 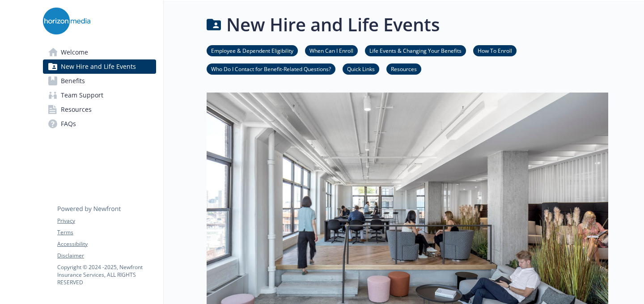 I want to click on a: Benefits, so click(x=99, y=81).